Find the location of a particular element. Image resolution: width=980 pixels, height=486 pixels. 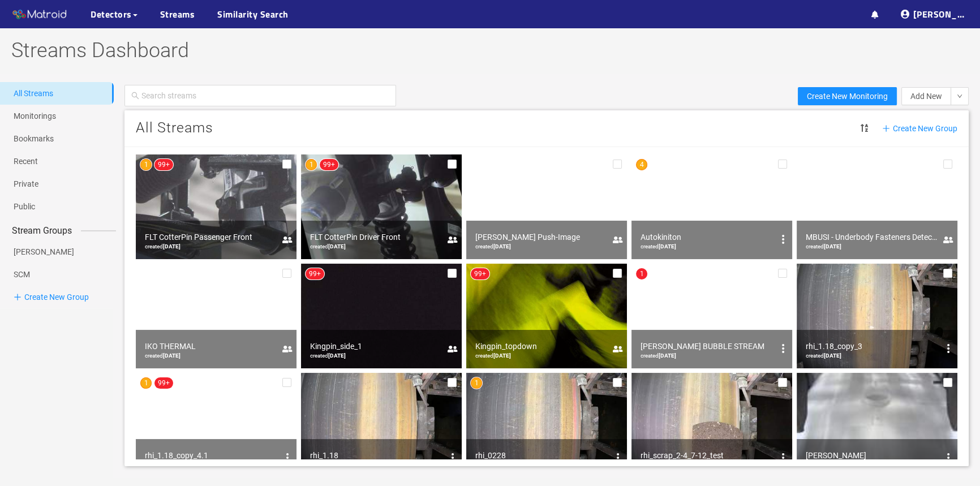

span: Create New Group is located at coordinates (919, 128).